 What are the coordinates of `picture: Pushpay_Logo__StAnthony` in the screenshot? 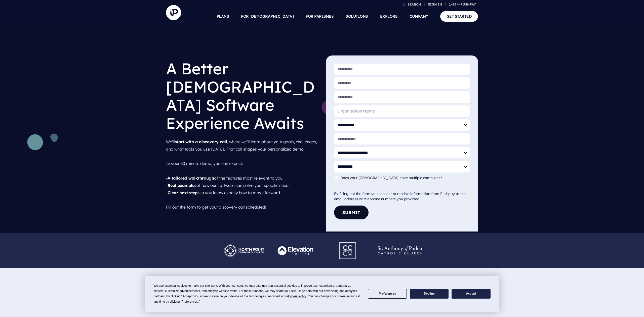 It's located at (400, 244).